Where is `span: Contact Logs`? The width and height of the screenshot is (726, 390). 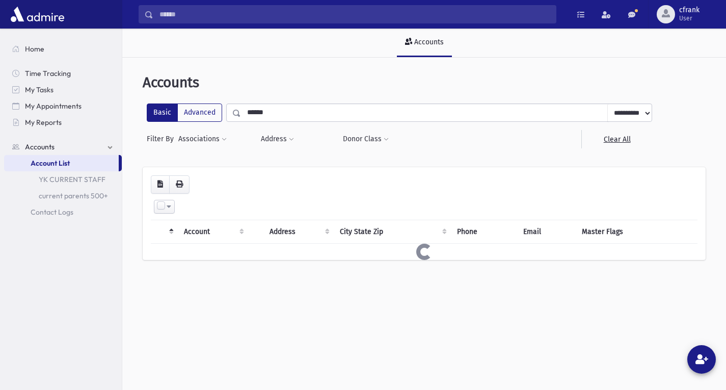 span: Contact Logs is located at coordinates (52, 212).